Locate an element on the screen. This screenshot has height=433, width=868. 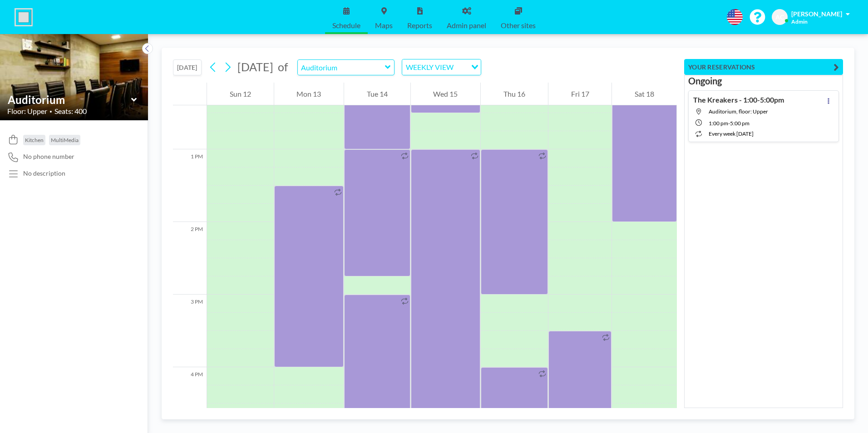
div: Search for option is located at coordinates (441, 67).